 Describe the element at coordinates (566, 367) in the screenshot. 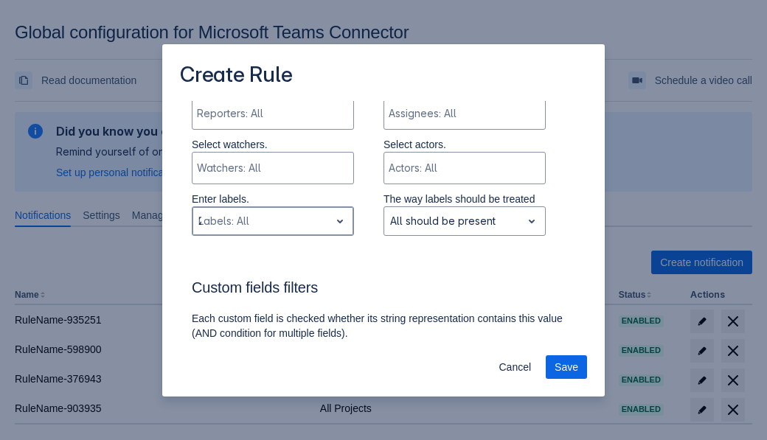

I see `span: Save` at that location.